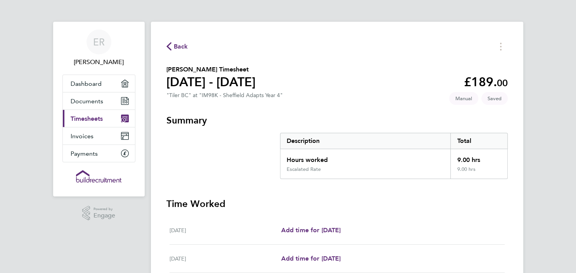 This screenshot has width=576, height=273. What do you see at coordinates (502, 83) in the screenshot?
I see `span: 00` at bounding box center [502, 83].